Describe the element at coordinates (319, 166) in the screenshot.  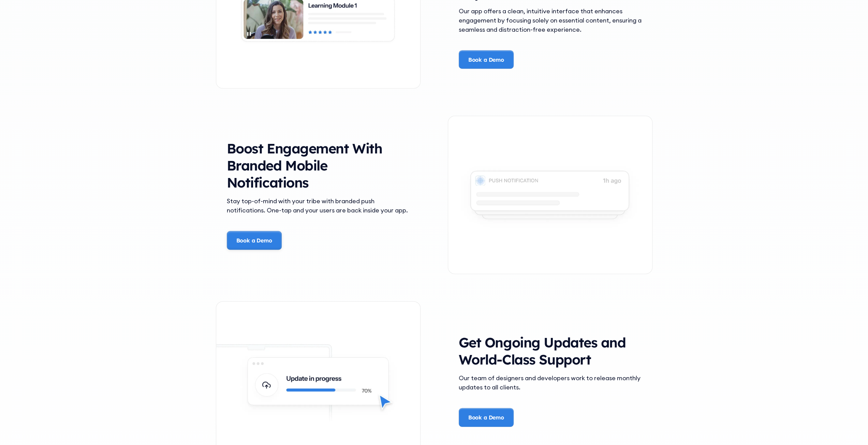
I see `h3: Boost Engagement With Branded Mobile Notifications` at that location.